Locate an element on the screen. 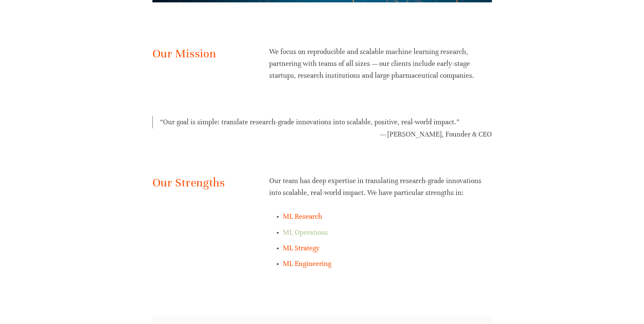 Image resolution: width=644 pixels, height=324 pixels. p: Our team has deep expertise in translating research-grade innovations into scalable, real-world i... is located at coordinates (381, 187).